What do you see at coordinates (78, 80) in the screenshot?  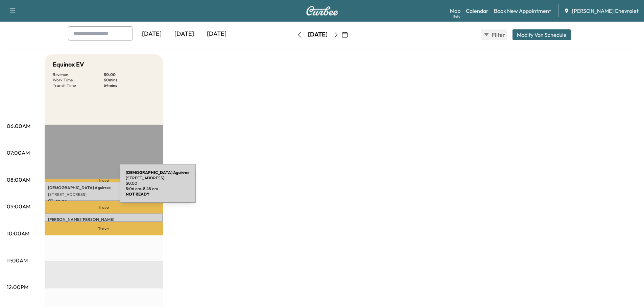 I see `p: Work Time` at bounding box center [78, 80].